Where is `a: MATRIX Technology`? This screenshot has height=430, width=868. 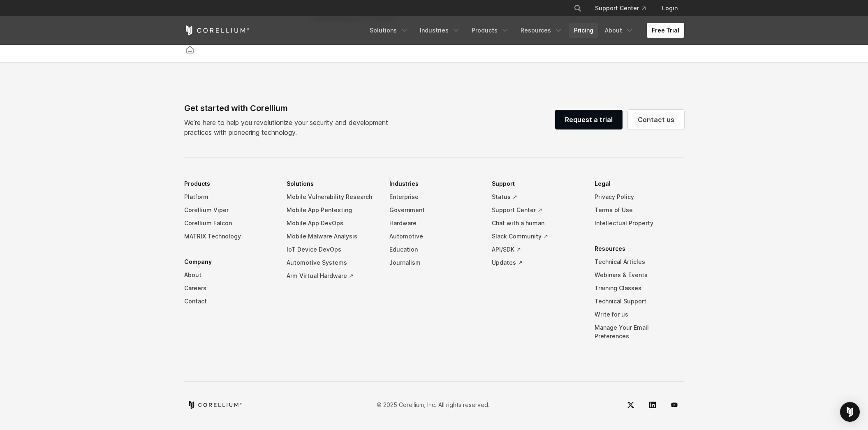
a: MATRIX Technology is located at coordinates (229, 236).